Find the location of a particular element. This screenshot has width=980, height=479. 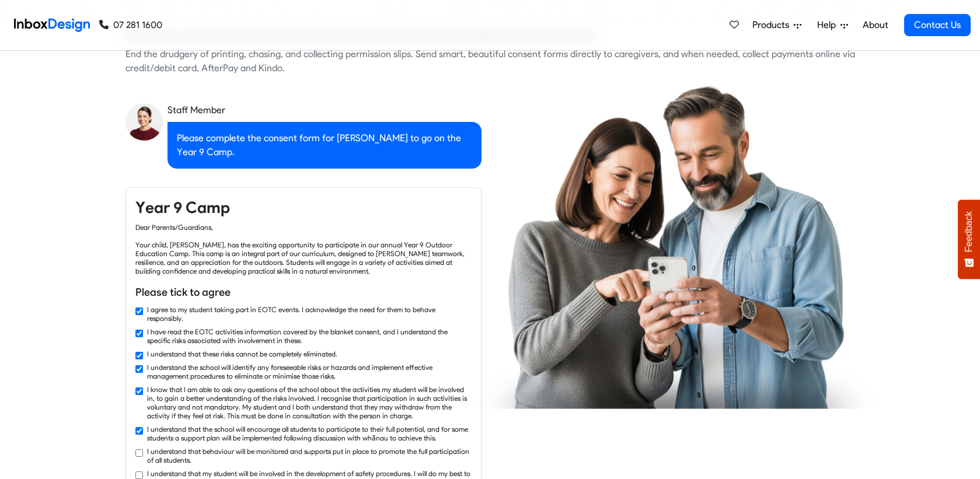

img: staff_avatar.png is located at coordinates (144, 122).